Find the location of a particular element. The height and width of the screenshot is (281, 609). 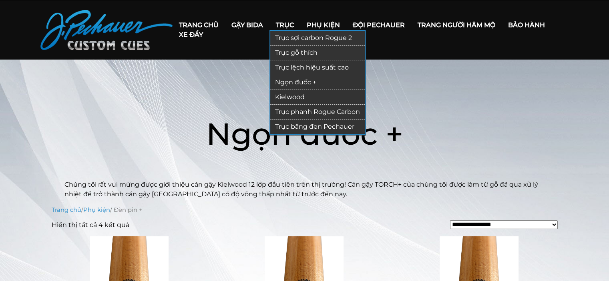

font: / Đèn pin + is located at coordinates (126, 210).